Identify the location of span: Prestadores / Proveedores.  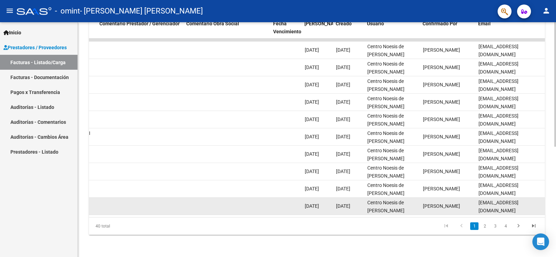
(35, 48).